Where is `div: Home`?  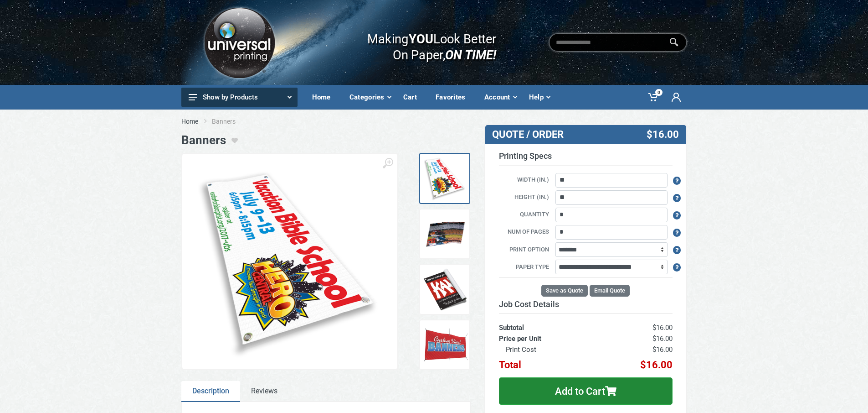
div: Home is located at coordinates (324, 97).